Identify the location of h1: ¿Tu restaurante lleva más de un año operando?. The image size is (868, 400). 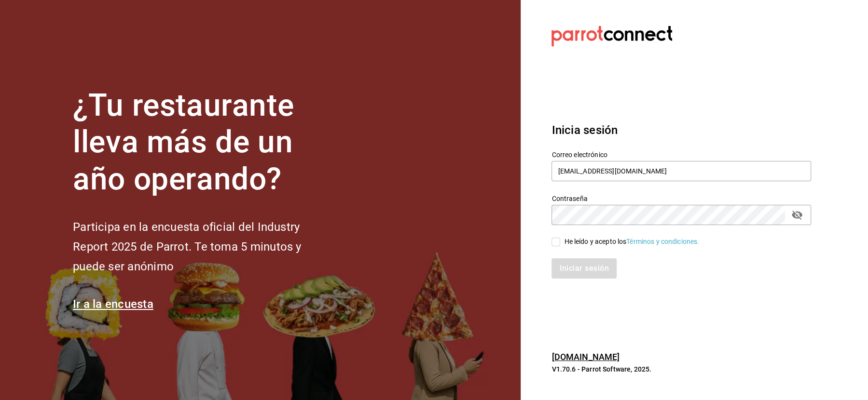
(203, 143).